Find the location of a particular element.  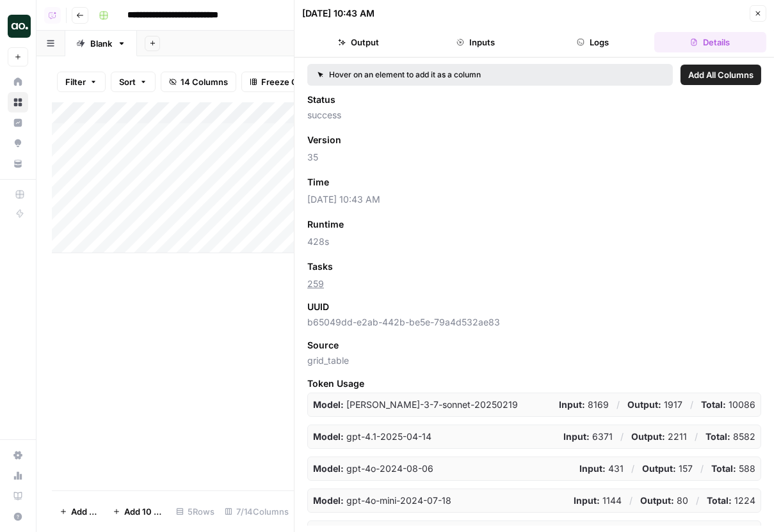

a: 259 is located at coordinates (316, 284).